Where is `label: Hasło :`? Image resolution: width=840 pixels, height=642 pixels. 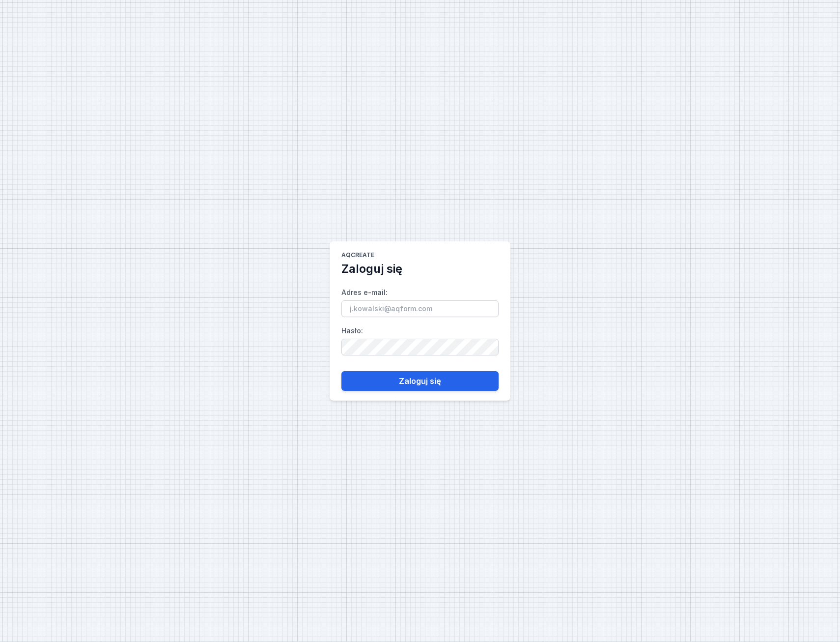 label: Hasło : is located at coordinates (420, 339).